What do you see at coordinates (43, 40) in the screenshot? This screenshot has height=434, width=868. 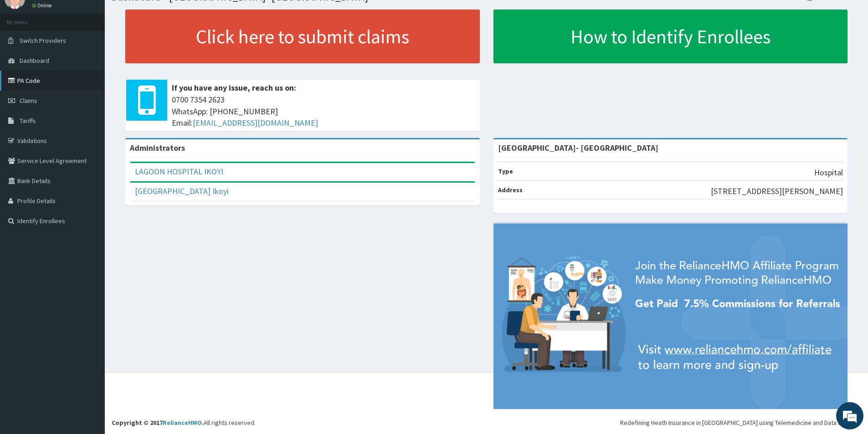 I see `span: Switch Providers` at bounding box center [43, 40].